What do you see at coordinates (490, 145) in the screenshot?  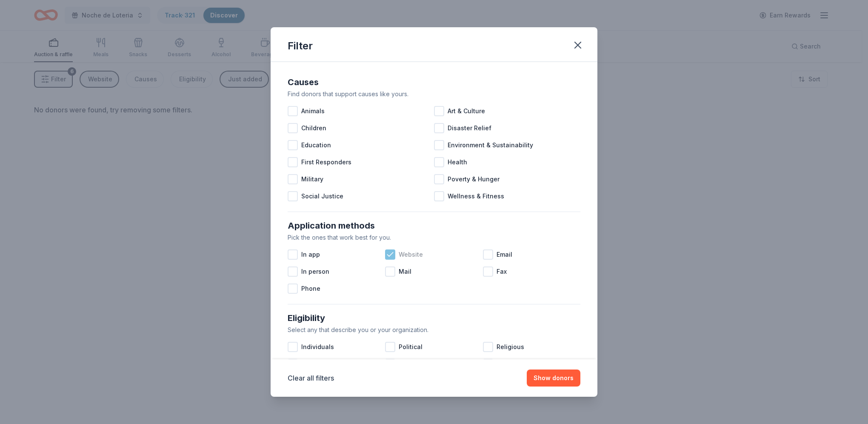 I see `span: Environment & Sustainability` at bounding box center [490, 145].